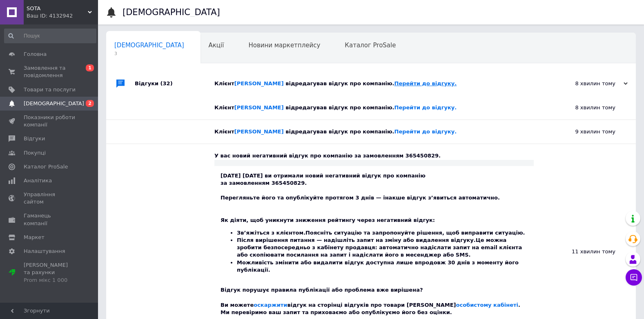 This screenshot has height=319, width=644. What do you see at coordinates (49, 280) in the screenshot?
I see `div: Prom мікс 1 000` at bounding box center [49, 280].